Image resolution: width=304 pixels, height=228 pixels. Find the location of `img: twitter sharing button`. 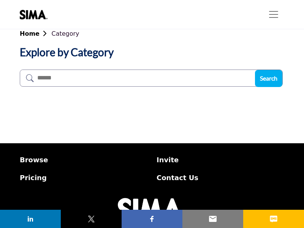

img: twitter sharing button is located at coordinates (91, 219).